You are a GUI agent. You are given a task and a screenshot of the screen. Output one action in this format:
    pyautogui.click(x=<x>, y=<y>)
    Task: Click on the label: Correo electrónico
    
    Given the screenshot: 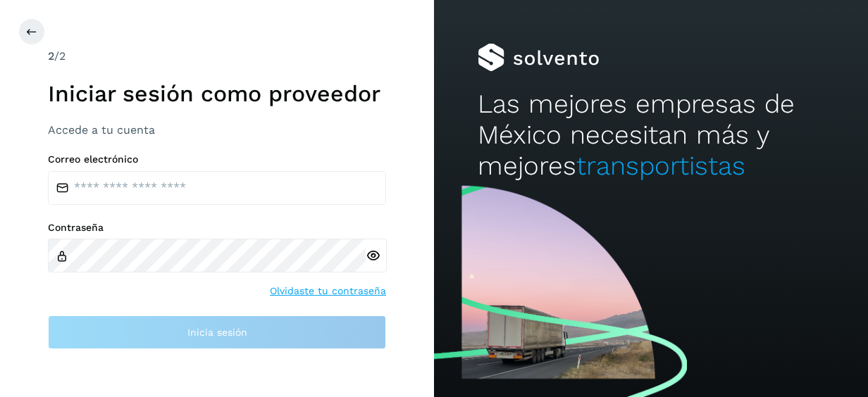 What is the action you would take?
    pyautogui.click(x=217, y=159)
    